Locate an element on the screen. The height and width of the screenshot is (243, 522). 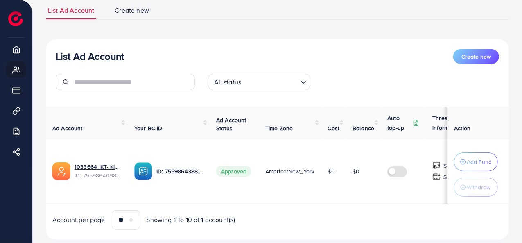
span: Ad Account Status is located at coordinates (231, 124).